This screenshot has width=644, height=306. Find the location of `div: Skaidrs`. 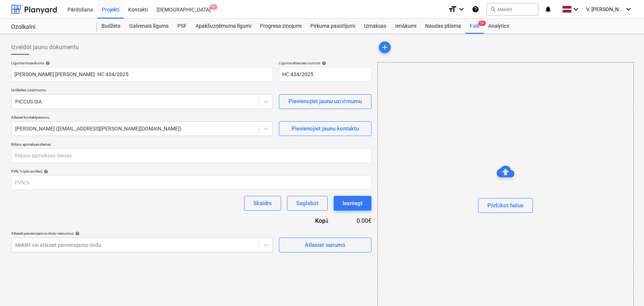

div: Skaidrs is located at coordinates (262, 203).